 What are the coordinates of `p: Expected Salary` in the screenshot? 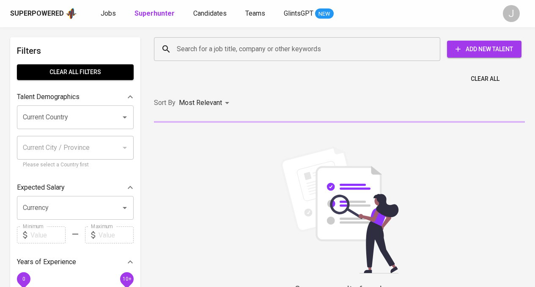 It's located at (41, 187).